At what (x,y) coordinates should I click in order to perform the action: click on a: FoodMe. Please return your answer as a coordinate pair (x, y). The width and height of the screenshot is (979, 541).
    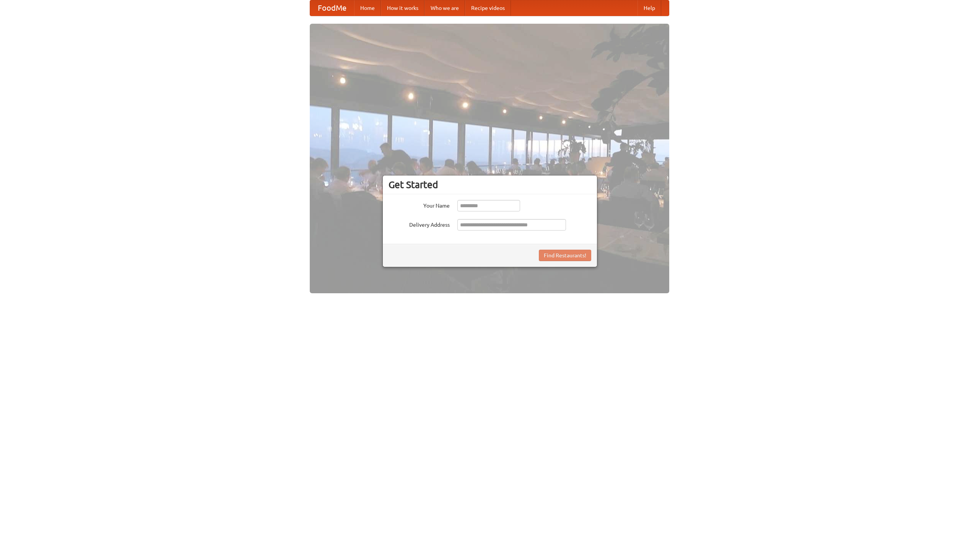
    Looking at the image, I should click on (332, 8).